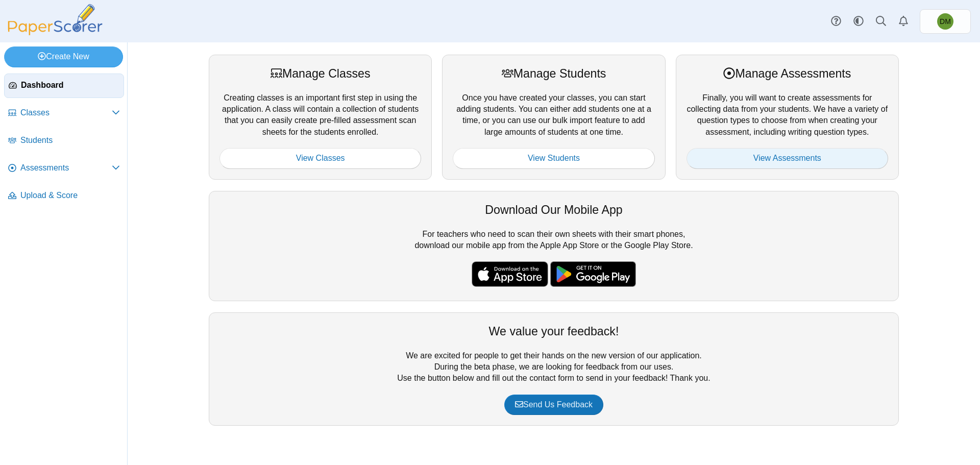  I want to click on div: Creating classes is an important first step in using the application. A class will contain a coll..., so click(320, 117).